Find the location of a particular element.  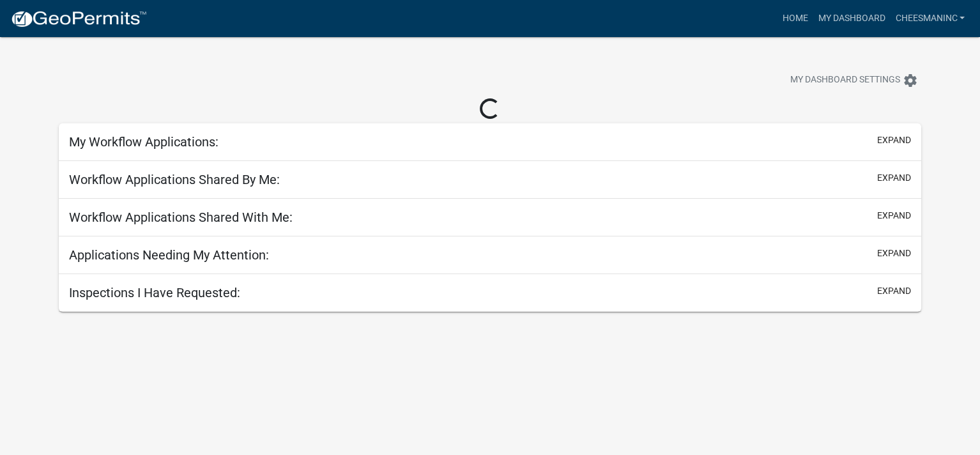

a: cheesmaninc is located at coordinates (929, 18).